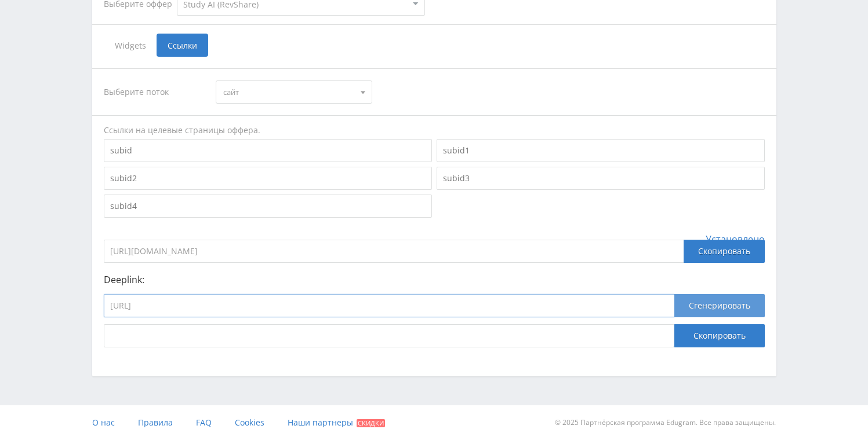 This screenshot has height=440, width=868. I want to click on input: subid4, so click(268, 206).